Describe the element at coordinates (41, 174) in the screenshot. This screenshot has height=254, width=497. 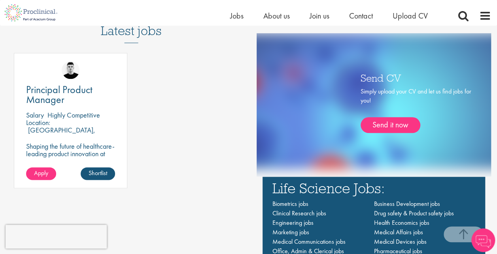
I see `a: Apply` at that location.